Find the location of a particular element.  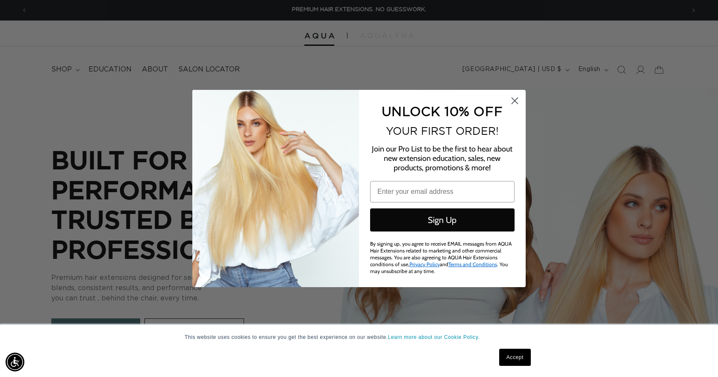

a: Privacy Policy is located at coordinates (425, 264).